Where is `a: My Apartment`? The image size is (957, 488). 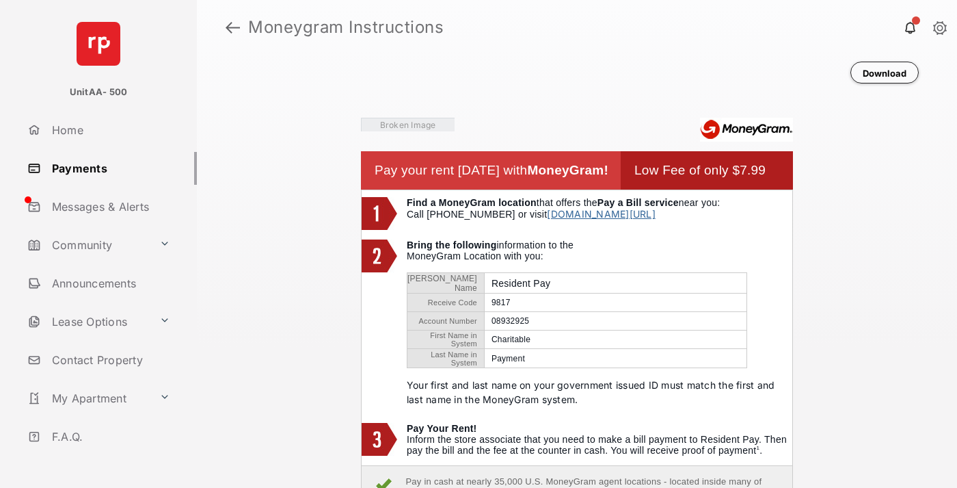 a: My Apartment is located at coordinates (88, 398).